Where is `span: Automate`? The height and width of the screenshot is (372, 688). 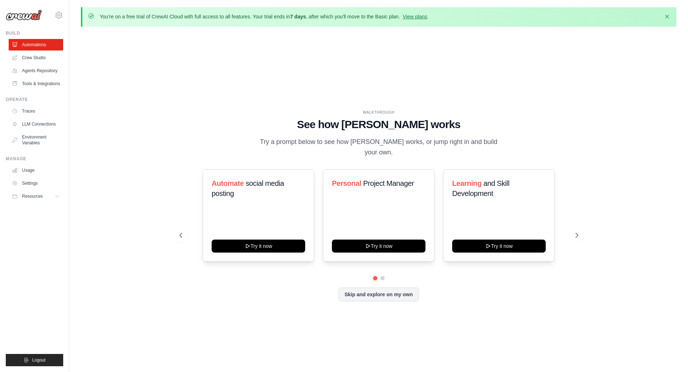
span: Automate is located at coordinates (227, 183).